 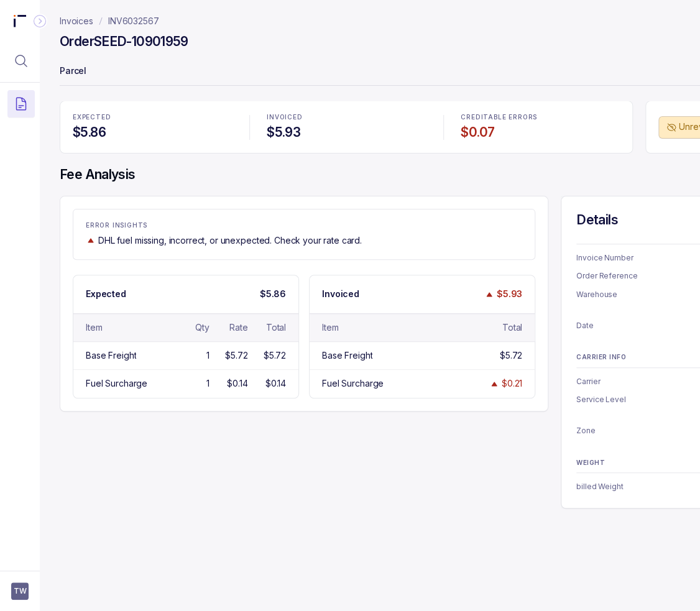 I want to click on div: Qty, so click(x=202, y=328).